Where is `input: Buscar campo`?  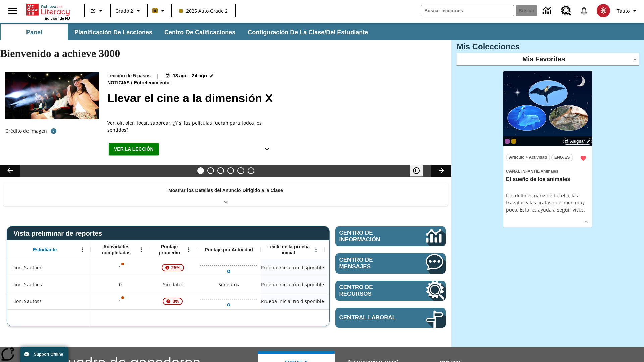
input: Buscar campo is located at coordinates (467, 11).